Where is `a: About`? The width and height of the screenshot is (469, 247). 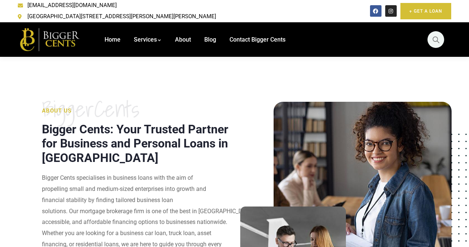 a: About is located at coordinates (183, 40).